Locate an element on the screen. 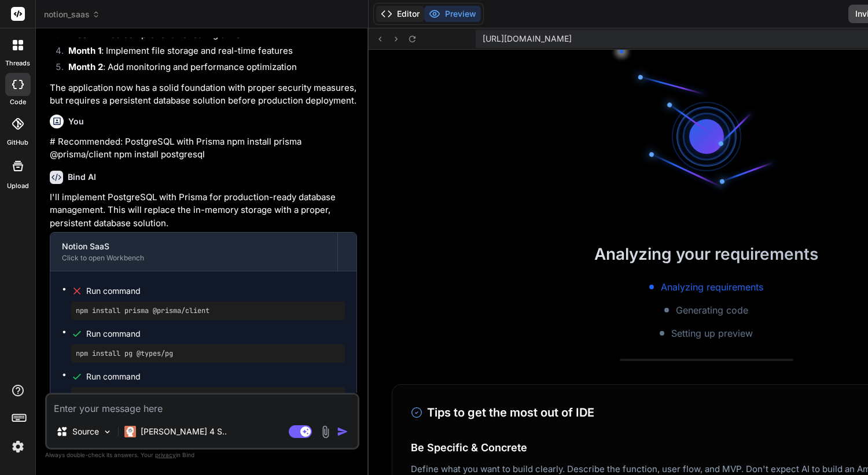 This screenshot has width=868, height=475. img: attachment is located at coordinates (326, 432).